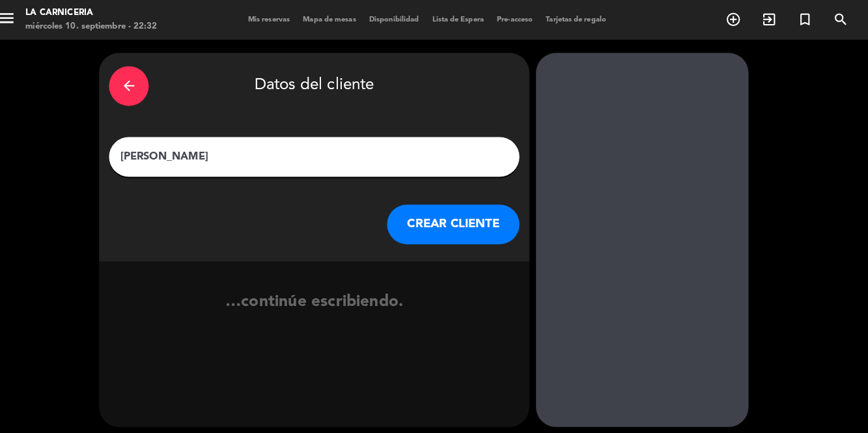 The height and width of the screenshot is (433, 868). What do you see at coordinates (323, 309) in the screenshot?
I see `div: …continúe escribiendo.` at bounding box center [323, 309].